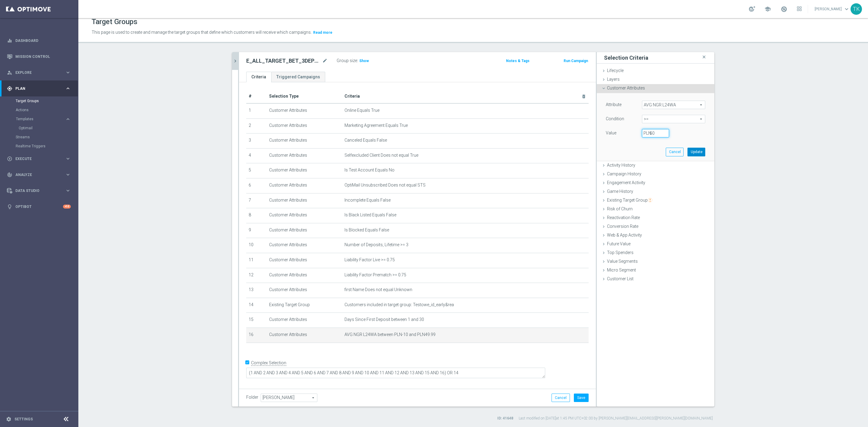  Describe the element at coordinates (505, 418) in the screenshot. I see `label: ID: 41648` at that location.